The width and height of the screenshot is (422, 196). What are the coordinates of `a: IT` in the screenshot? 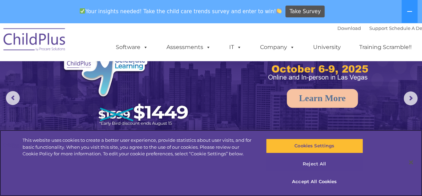 It's located at (236, 47).